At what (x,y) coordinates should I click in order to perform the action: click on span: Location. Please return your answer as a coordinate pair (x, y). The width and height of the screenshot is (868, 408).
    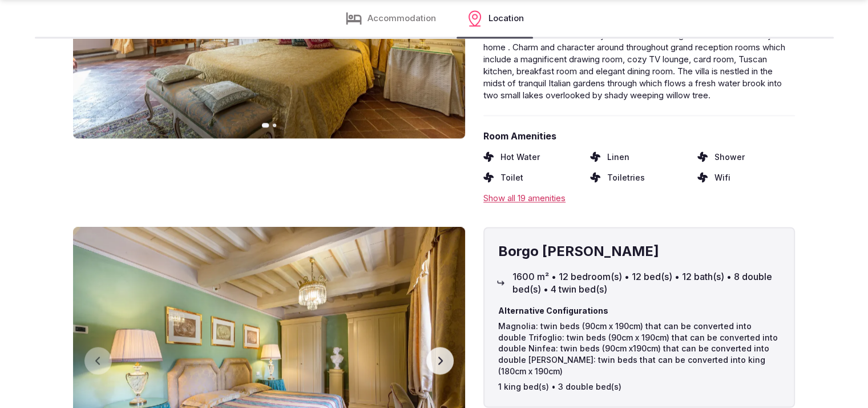
    Looking at the image, I should click on (506, 18).